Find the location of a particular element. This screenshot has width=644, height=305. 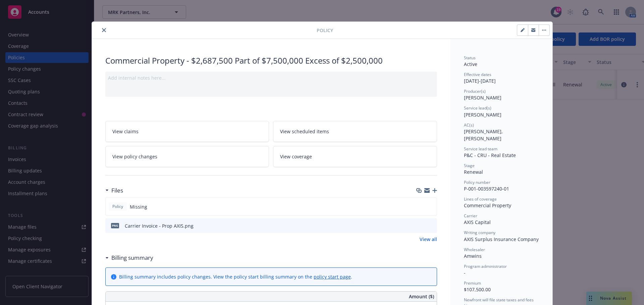

span: Premium is located at coordinates (472, 283).